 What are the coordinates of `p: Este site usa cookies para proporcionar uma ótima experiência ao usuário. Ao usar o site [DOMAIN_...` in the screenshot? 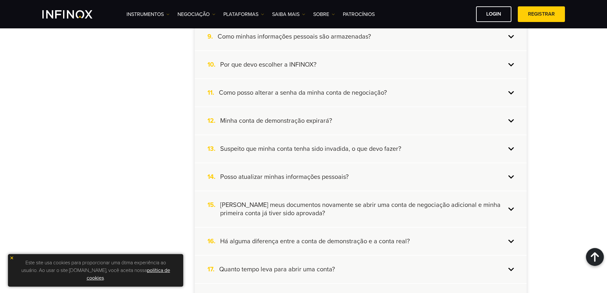 It's located at (96, 270).